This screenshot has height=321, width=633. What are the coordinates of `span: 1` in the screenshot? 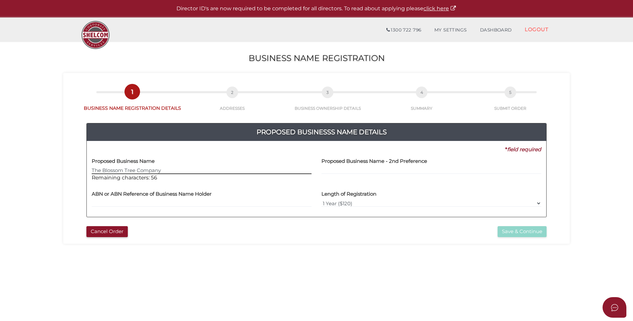 It's located at (132, 91).